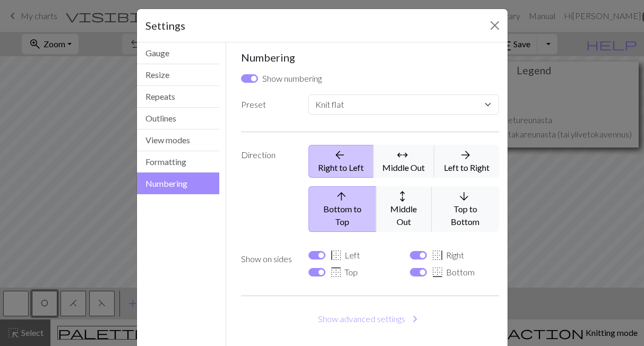  What do you see at coordinates (370, 57) in the screenshot?
I see `h5: Numbering` at bounding box center [370, 57].